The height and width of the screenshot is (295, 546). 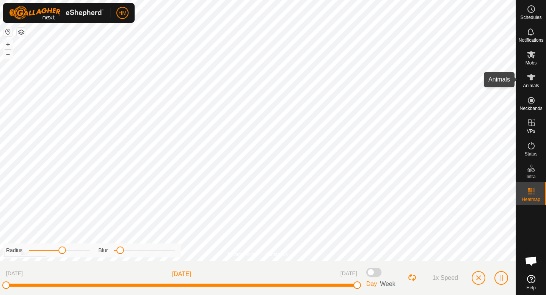 I want to click on span: Mobs, so click(x=531, y=63).